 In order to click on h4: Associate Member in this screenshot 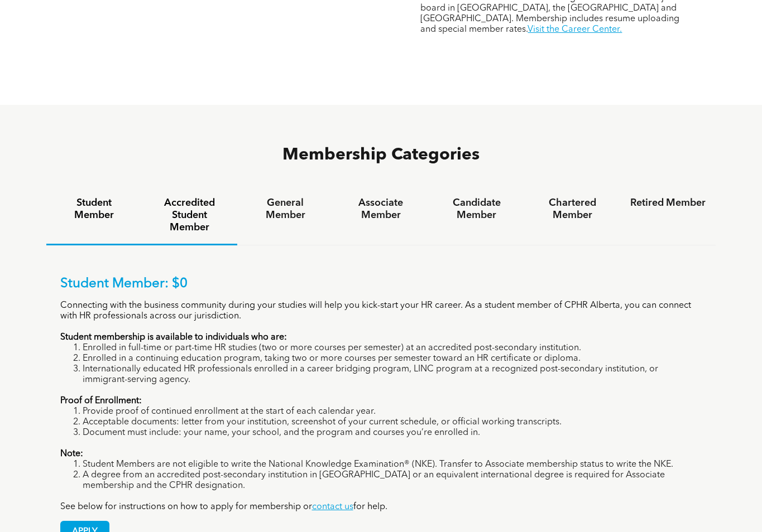, I will do `click(381, 210)`.